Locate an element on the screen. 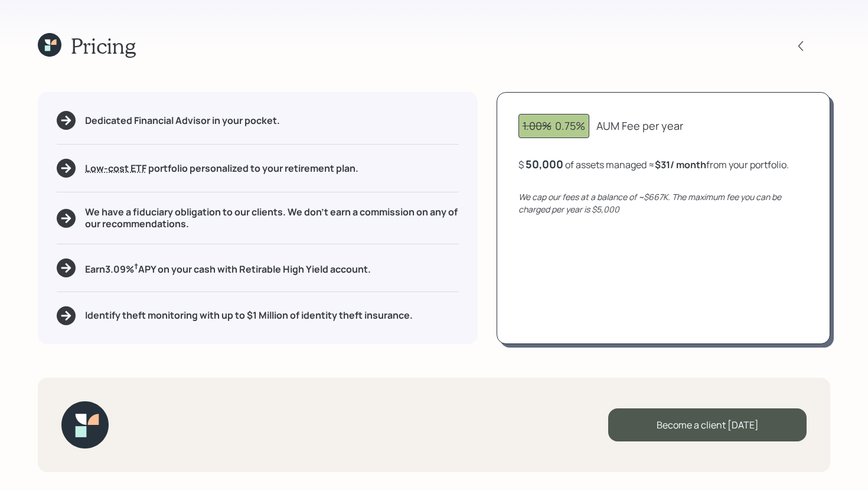 The height and width of the screenshot is (491, 868). span: Low-cost ETF is located at coordinates (116, 168).